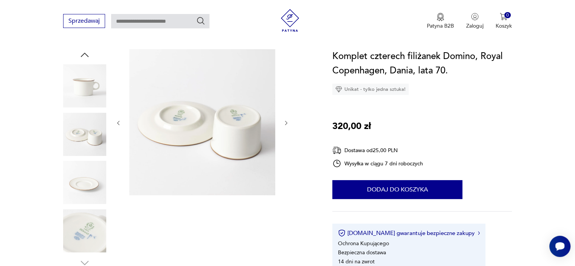 Image resolution: width=575 pixels, height=266 pixels. What do you see at coordinates (84, 21) in the screenshot?
I see `button: Sprzedawaj` at bounding box center [84, 21].